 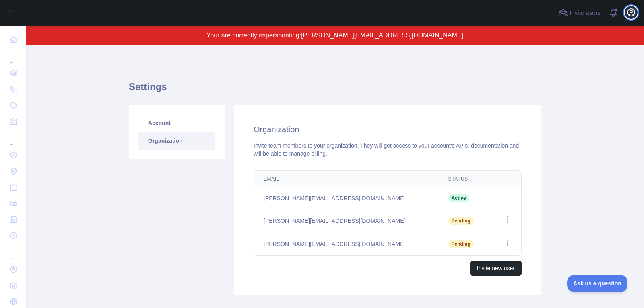 I want to click on th: Email, so click(x=346, y=179).